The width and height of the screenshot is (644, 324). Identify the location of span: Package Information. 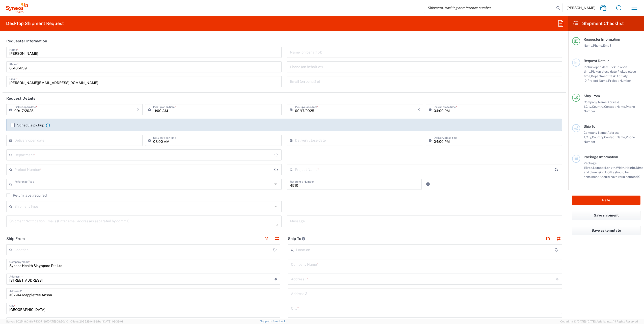
(601, 157).